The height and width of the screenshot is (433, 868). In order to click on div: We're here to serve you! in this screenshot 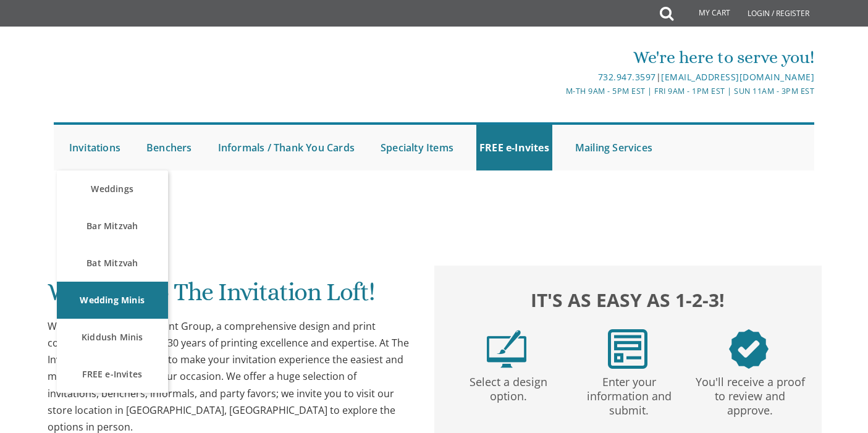, I will do `click(561, 58)`.